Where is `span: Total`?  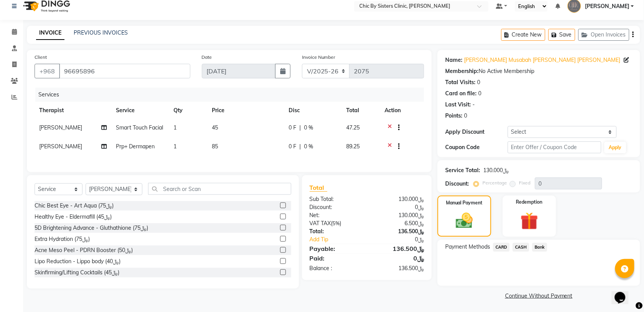 span: Total is located at coordinates (318, 188).